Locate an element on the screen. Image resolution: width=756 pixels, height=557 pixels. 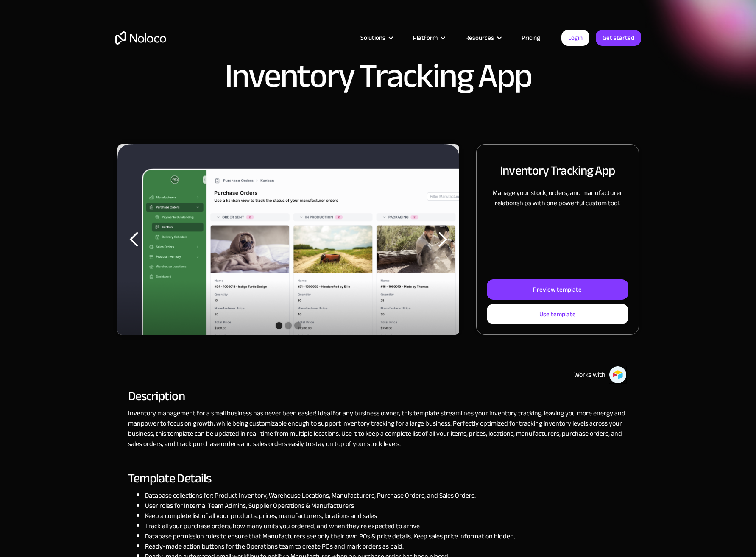
div: next slide is located at coordinates (443, 239).